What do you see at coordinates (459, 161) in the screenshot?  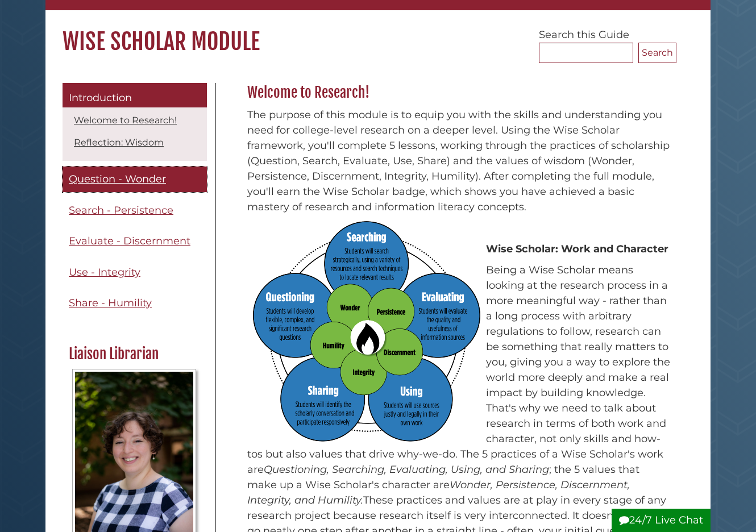 I see `p: The purpose of this module is to equip you with the skills and understanding you need for college...` at bounding box center [459, 161].